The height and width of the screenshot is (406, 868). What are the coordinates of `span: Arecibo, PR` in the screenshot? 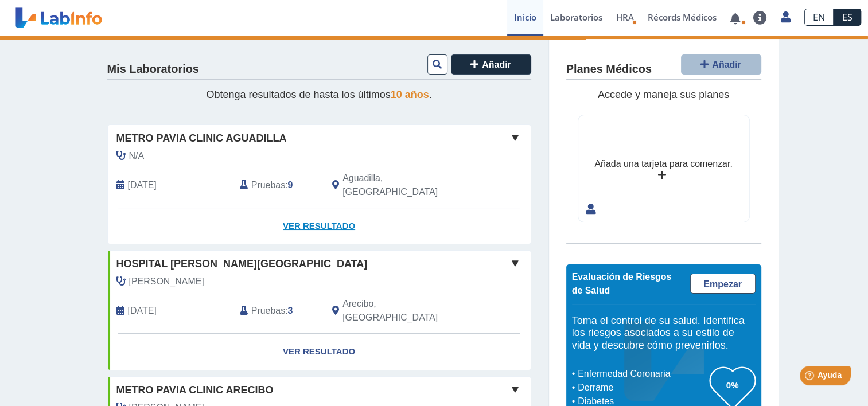 It's located at (406, 311).